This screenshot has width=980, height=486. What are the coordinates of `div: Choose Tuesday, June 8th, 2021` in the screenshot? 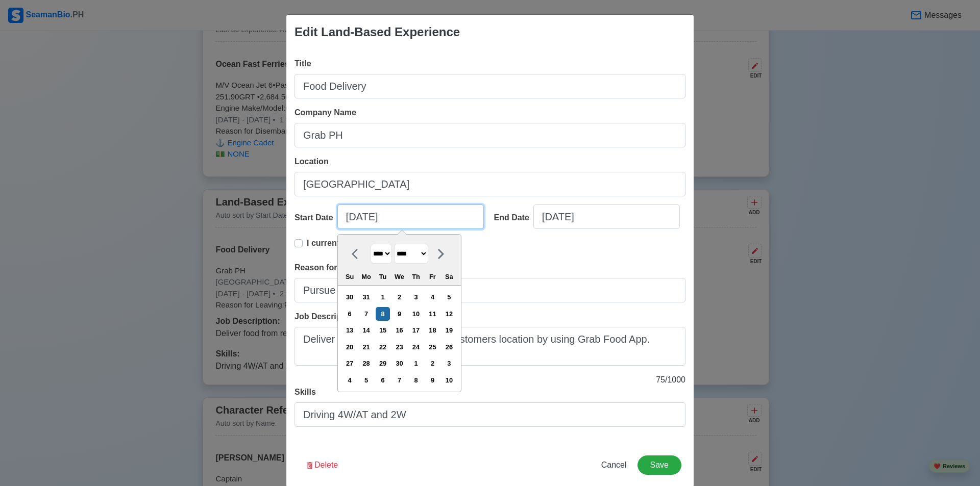 It's located at (382, 314).